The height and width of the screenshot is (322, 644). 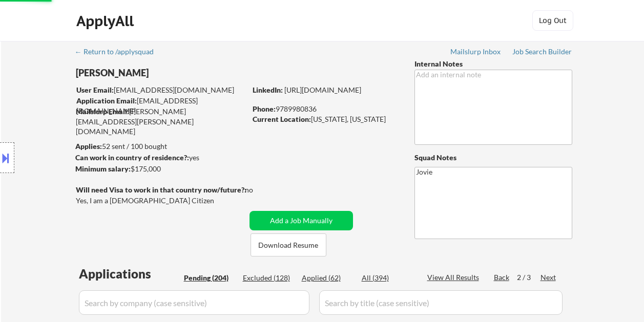 What do you see at coordinates (476, 53) in the screenshot?
I see `a: Mailslurp Inbox` at bounding box center [476, 53].